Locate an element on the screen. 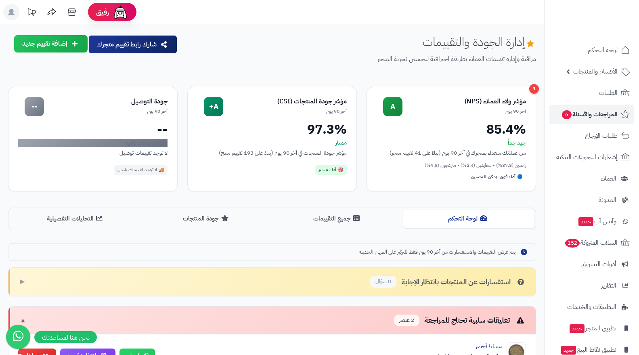 Image resolution: width=639 pixels, height=355 pixels. div: A+ is located at coordinates (213, 107).